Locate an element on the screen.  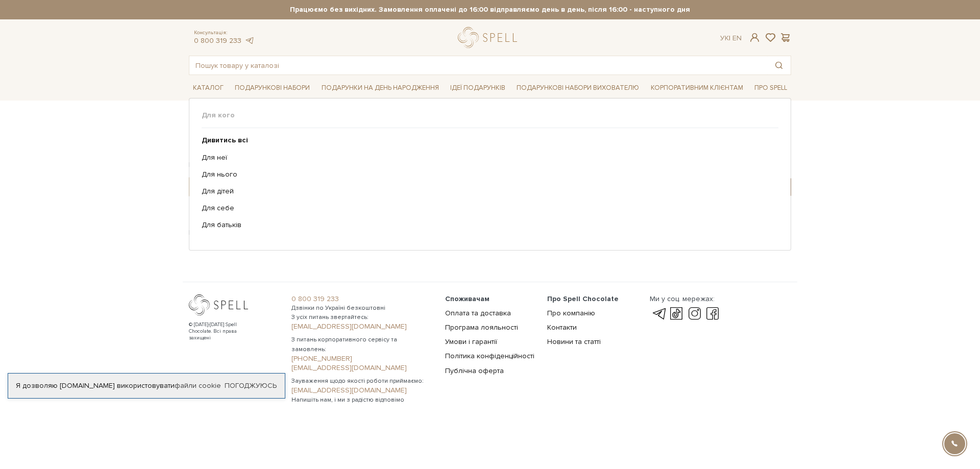
a: Для дітей is located at coordinates (486, 191).